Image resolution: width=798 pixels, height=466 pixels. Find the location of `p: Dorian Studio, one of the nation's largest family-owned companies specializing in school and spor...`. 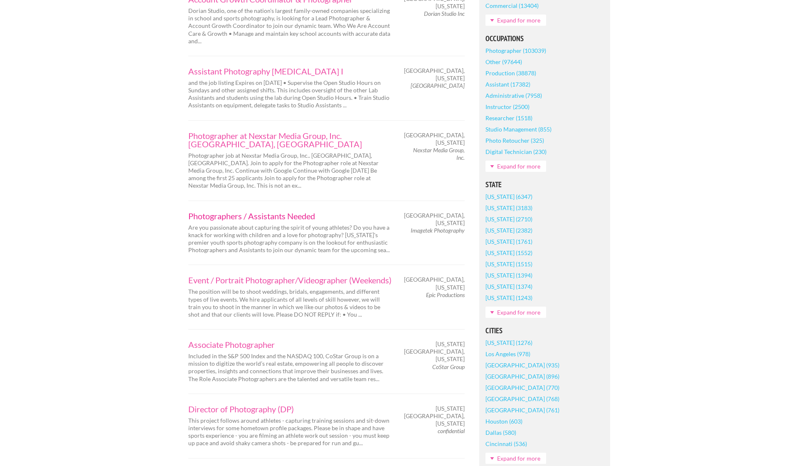

p: Dorian Studio, one of the nation's largest family-owned companies specializing in school and spor... is located at coordinates (290, 26).